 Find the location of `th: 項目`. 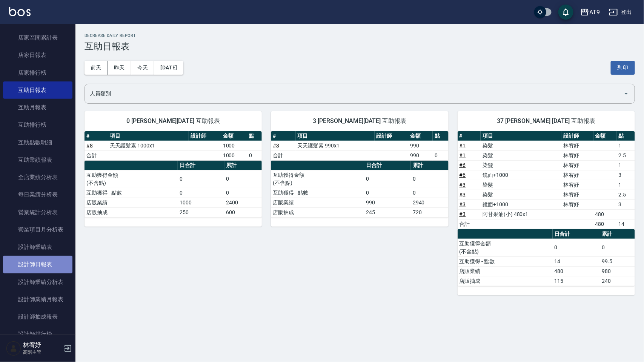

th: 項目 is located at coordinates (335, 136).